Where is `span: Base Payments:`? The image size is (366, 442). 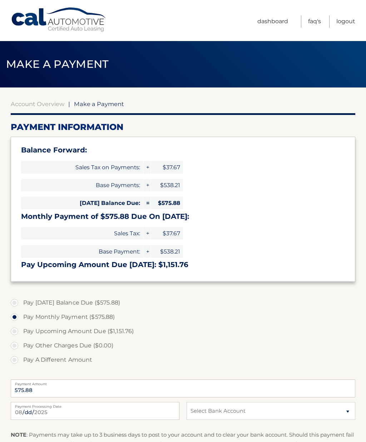 span: Base Payments: is located at coordinates (82, 185).